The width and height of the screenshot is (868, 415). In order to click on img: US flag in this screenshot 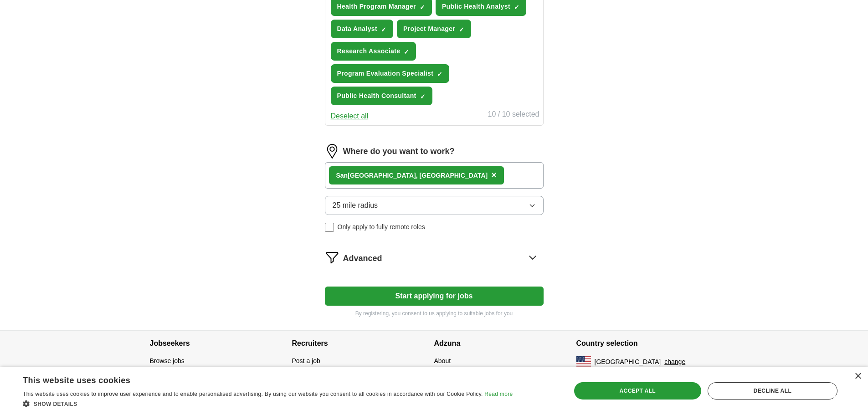, I will do `click(583, 362)`.